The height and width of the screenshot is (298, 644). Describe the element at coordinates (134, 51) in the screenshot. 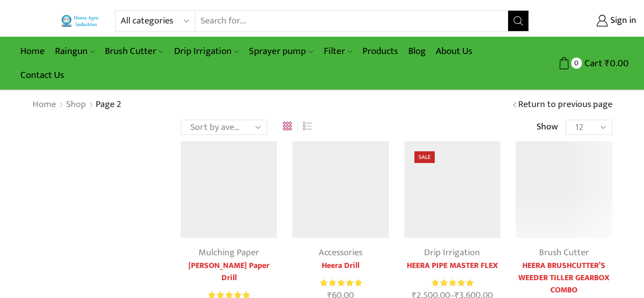

I see `a: Brush Cutter` at that location.